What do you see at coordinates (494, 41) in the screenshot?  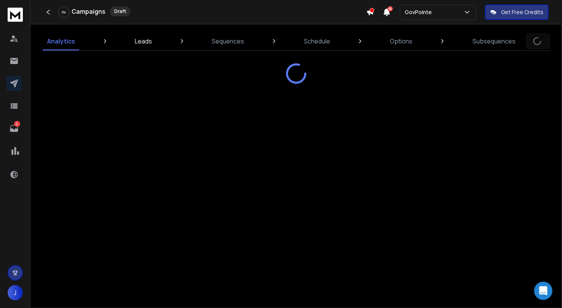 I see `p: Subsequences` at bounding box center [494, 41].